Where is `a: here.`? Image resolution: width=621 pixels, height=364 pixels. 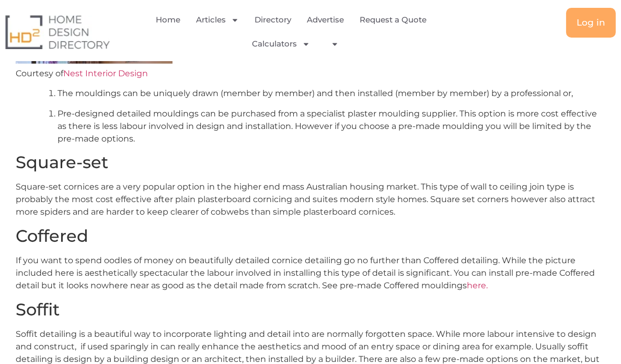 a: here. is located at coordinates (477, 285).